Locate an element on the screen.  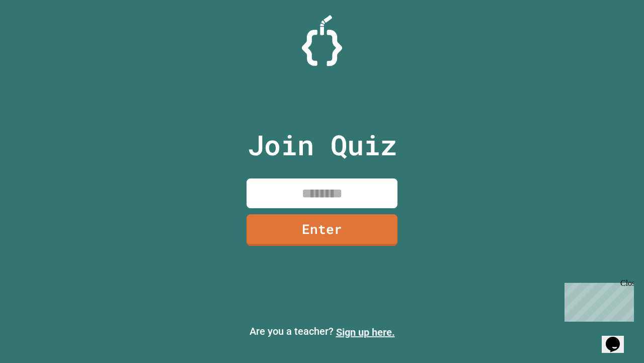
div: Chat with us now!Close is located at coordinates (37, 34).